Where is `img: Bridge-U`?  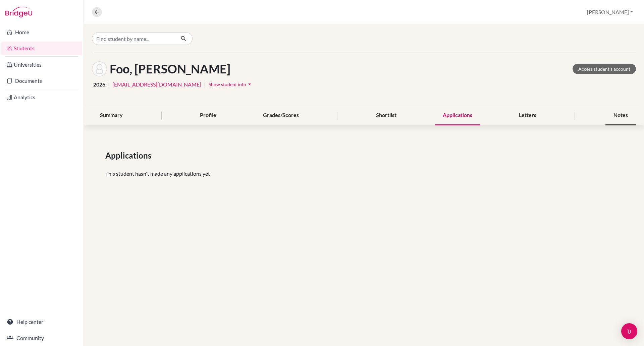
img: Bridge-U is located at coordinates (19, 12).